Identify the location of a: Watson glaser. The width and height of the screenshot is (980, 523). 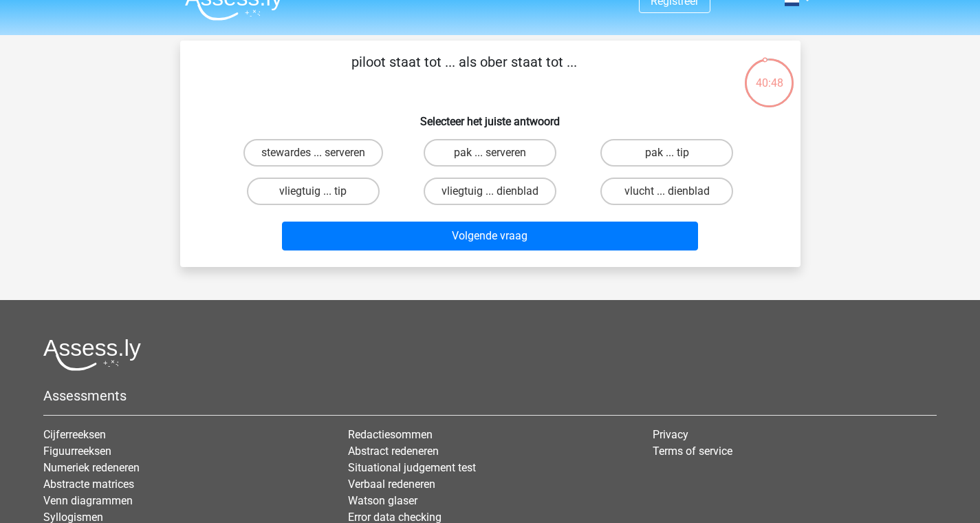
(383, 500).